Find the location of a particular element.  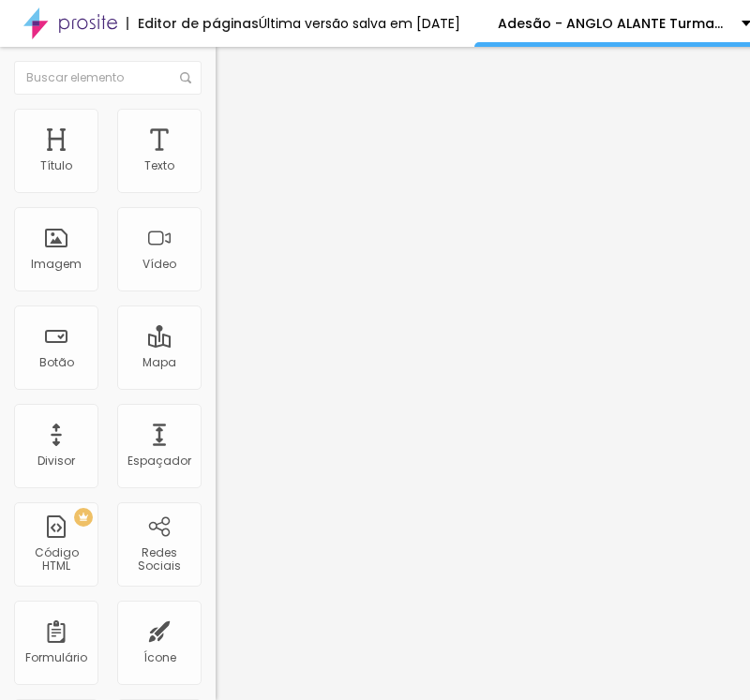

div: Texto is located at coordinates (159, 166).